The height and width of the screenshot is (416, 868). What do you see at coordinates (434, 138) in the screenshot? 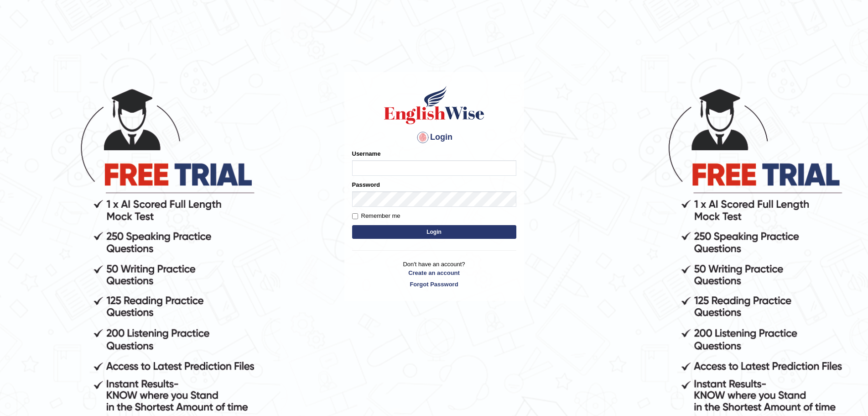
I see `h4: Login` at bounding box center [434, 138].